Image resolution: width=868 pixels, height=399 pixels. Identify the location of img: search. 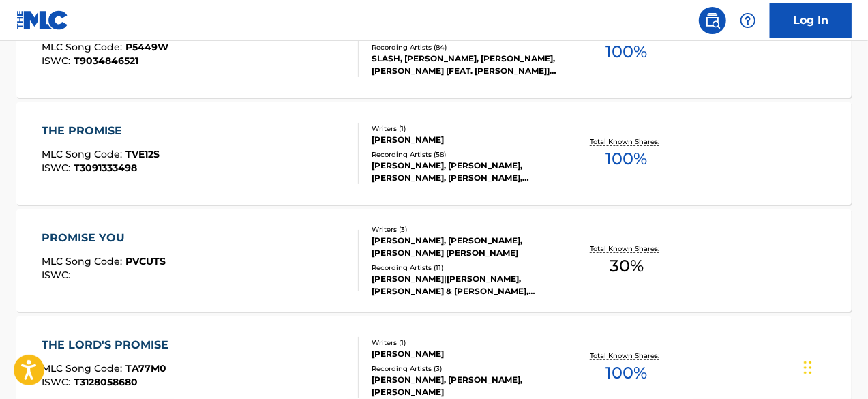
(713, 21).